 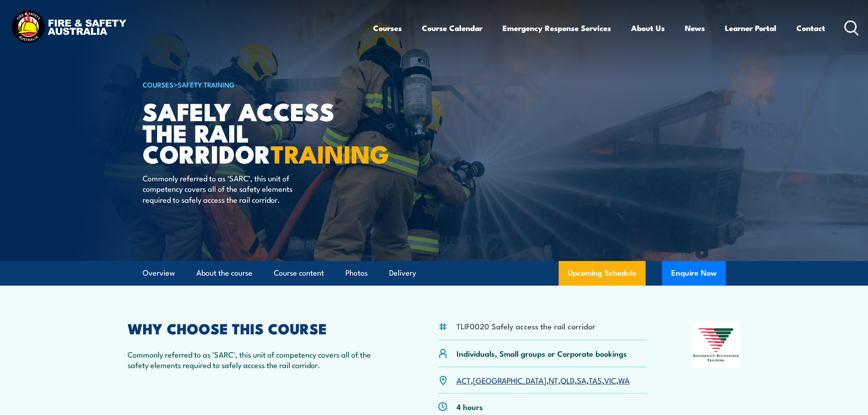 What do you see at coordinates (624, 380) in the screenshot?
I see `a: WA` at bounding box center [624, 380].